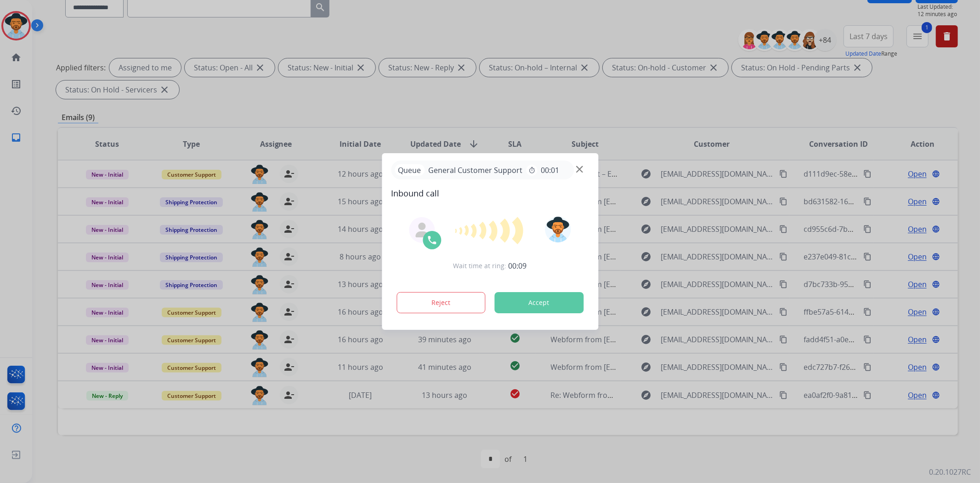 The height and width of the screenshot is (483, 980). Describe the element at coordinates (532, 171) in the screenshot. I see `mat-icon: timer` at that location.